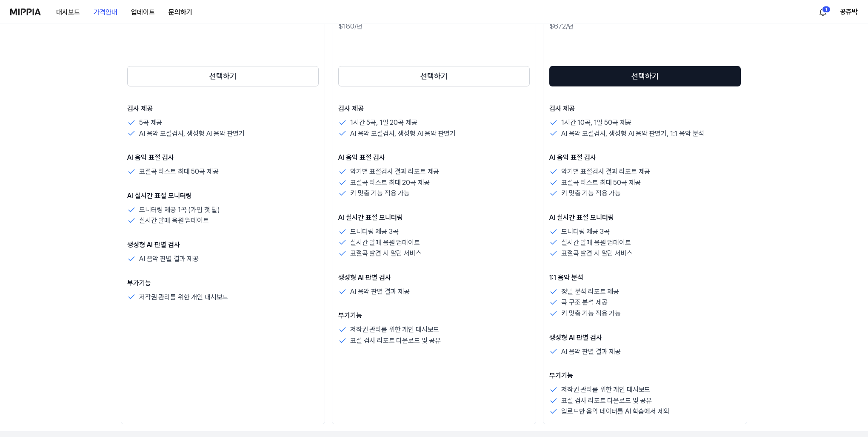 Image resolution: width=868 pixels, height=437 pixels. I want to click on p: 업로드한 음악 데이터를 AI 학습에서 제외, so click(615, 411).